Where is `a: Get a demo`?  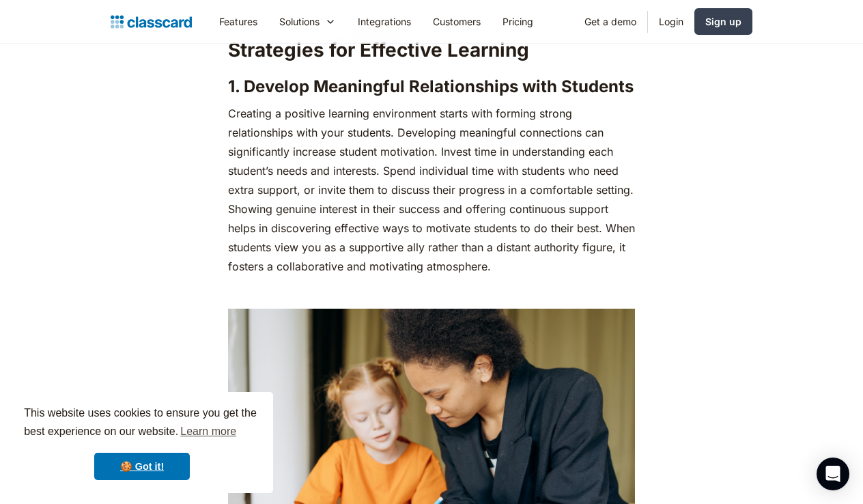 a: Get a demo is located at coordinates (611, 21).